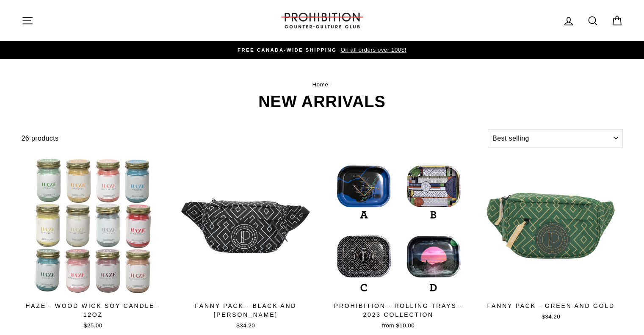  What do you see at coordinates (372, 50) in the screenshot?
I see `span: On all orders over 100$!` at bounding box center [372, 50].